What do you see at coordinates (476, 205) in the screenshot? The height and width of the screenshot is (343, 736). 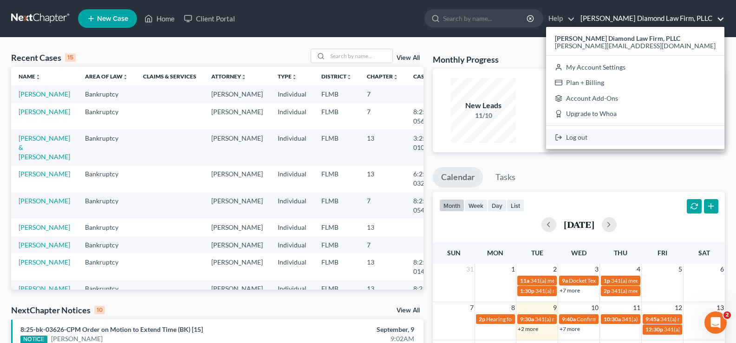 I see `button: week` at bounding box center [476, 205].